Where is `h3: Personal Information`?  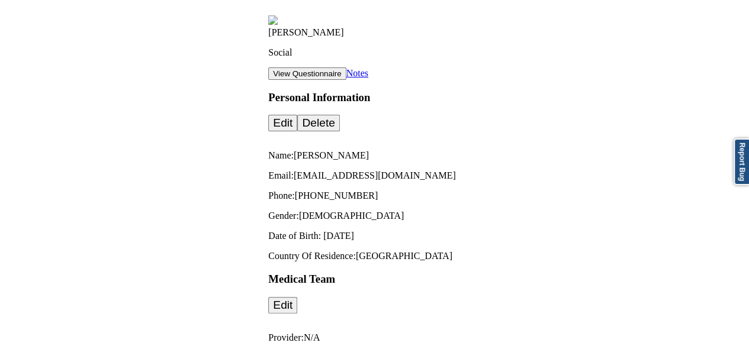 h3: Personal Information is located at coordinates (506, 98).